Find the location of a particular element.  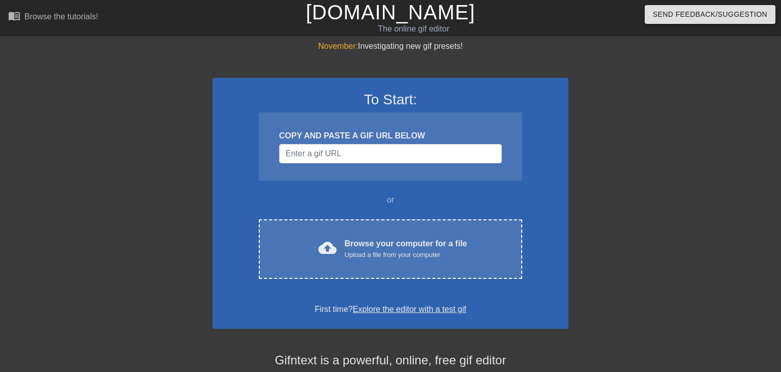

div: Browse the tutorials! is located at coordinates (61, 16).